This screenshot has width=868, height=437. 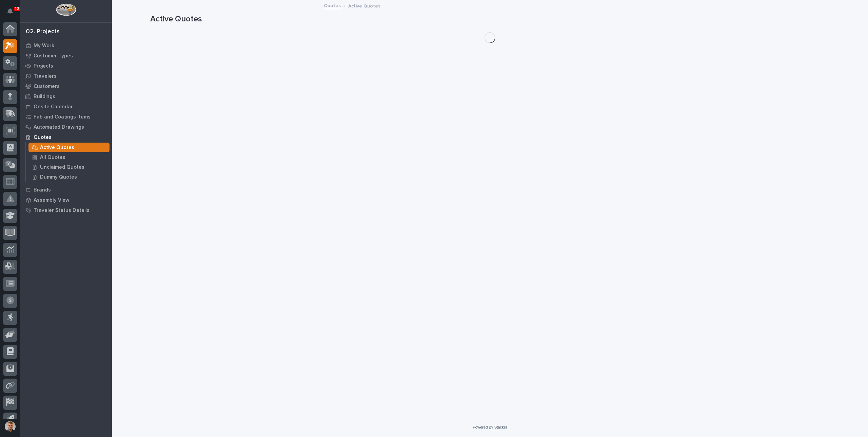 I want to click on a: Powered By Stacker, so click(x=490, y=427).